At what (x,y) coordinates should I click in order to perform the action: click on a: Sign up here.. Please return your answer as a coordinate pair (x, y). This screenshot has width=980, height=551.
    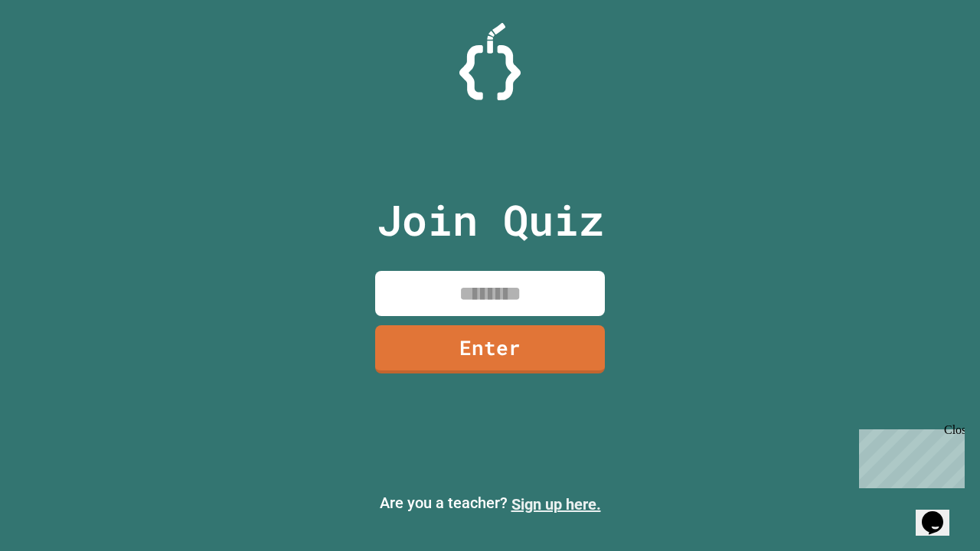
    Looking at the image, I should click on (555, 504).